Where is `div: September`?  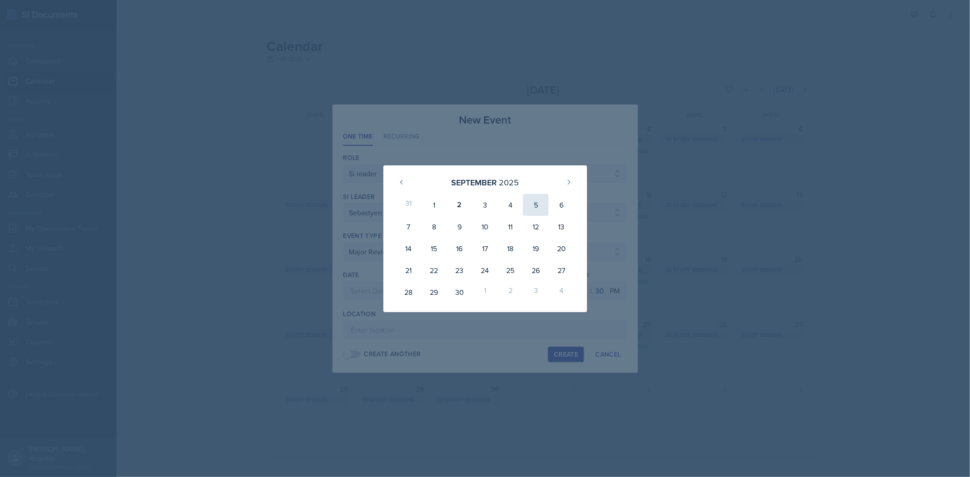 div: September is located at coordinates (474, 182).